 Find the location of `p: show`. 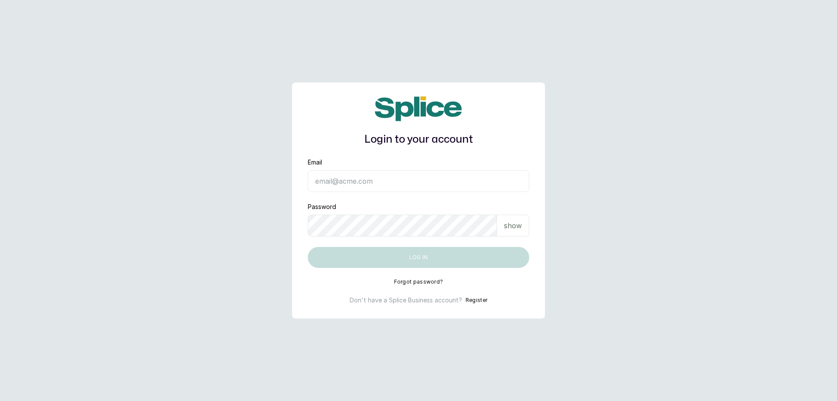

p: show is located at coordinates (513, 225).